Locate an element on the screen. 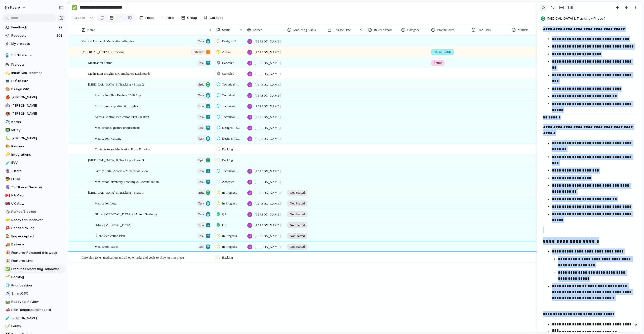  span: shiftcare is located at coordinates (12, 7).